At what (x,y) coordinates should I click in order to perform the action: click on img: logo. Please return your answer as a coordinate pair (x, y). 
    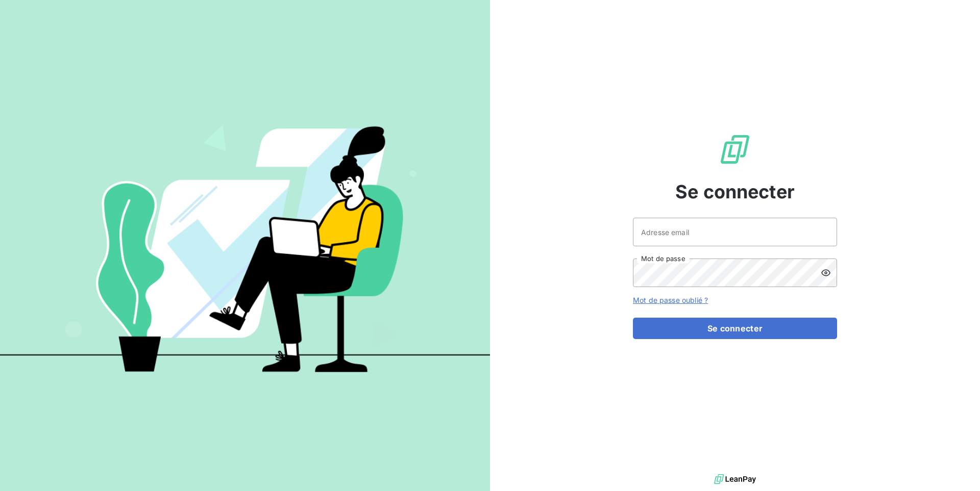
    Looking at the image, I should click on (735, 479).